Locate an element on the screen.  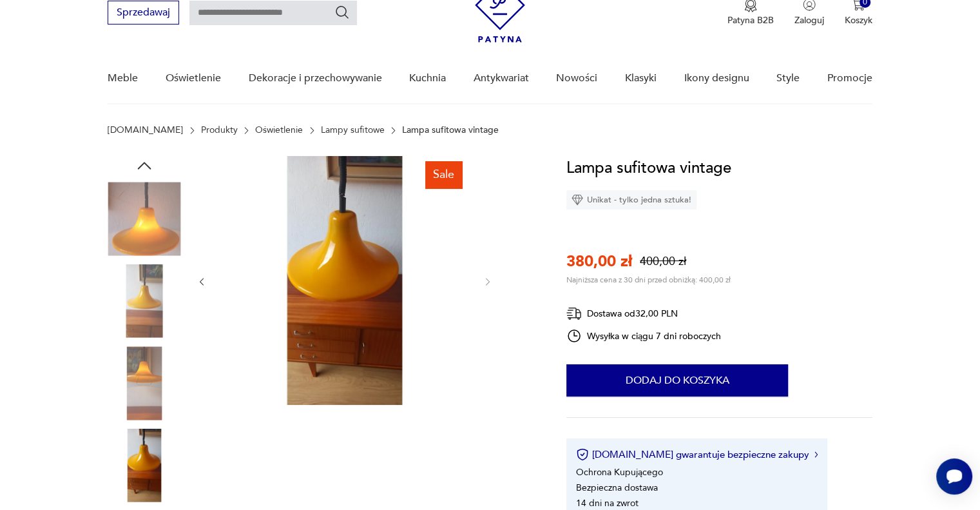
li: Bezpieczna dostawa is located at coordinates (617, 487).